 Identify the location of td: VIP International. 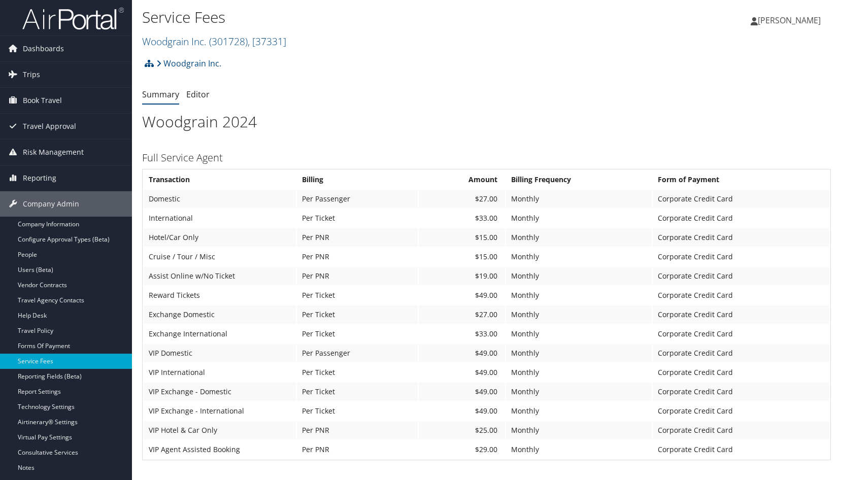
(220, 372).